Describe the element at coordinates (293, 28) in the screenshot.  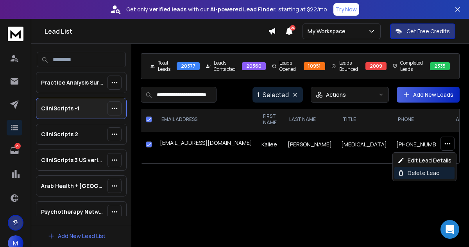
I see `span: 24` at that location.